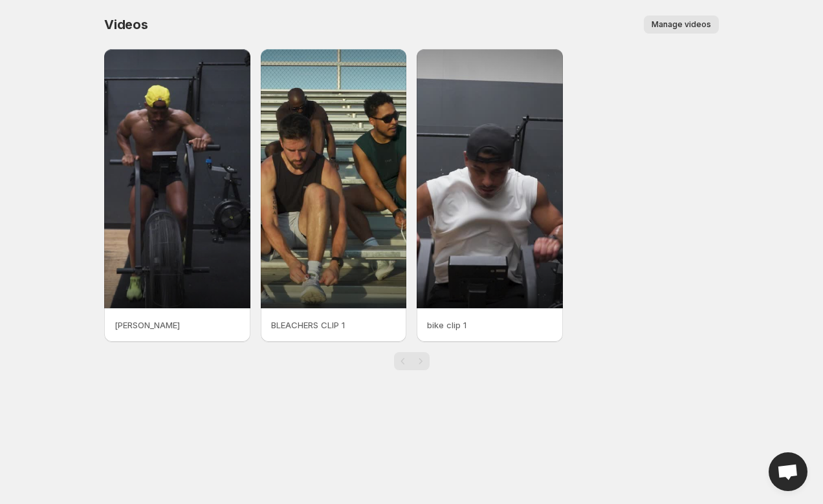 The image size is (823, 504). I want to click on span: Videos, so click(126, 24).